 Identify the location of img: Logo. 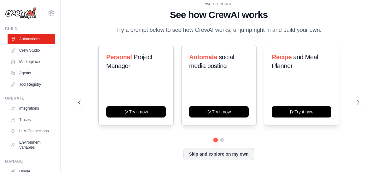
(21, 13).